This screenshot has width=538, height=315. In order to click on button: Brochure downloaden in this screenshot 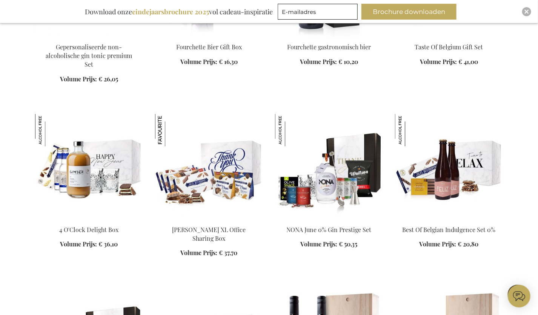, I will do `click(409, 12)`.